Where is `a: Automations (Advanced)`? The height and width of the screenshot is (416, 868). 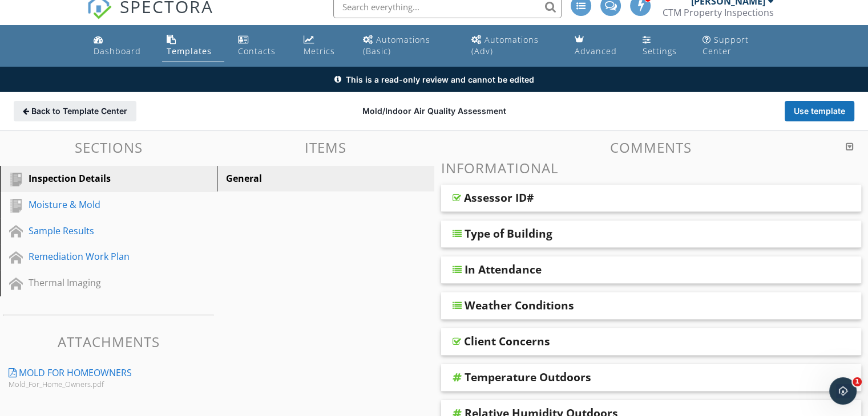
a: Automations (Advanced) is located at coordinates (513, 46).